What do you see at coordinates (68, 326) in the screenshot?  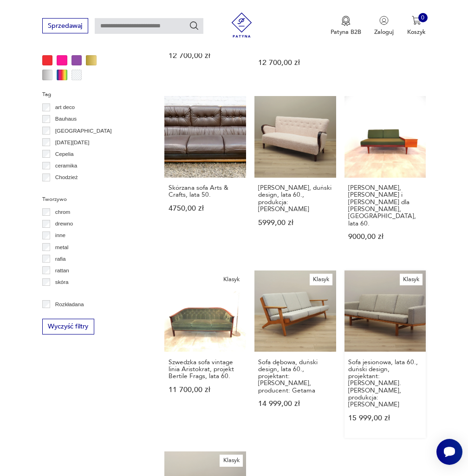 I see `button: Wyczyść filtry` at bounding box center [68, 326].